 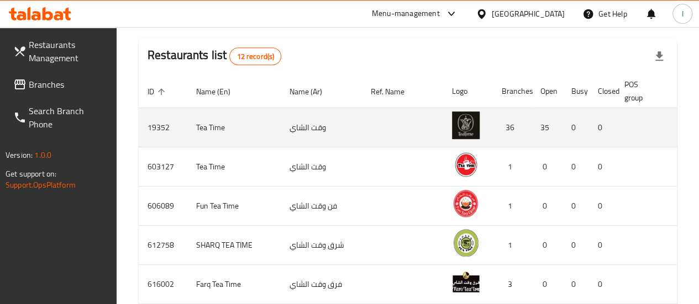 What do you see at coordinates (220, 92) in the screenshot?
I see `span: Name (En)` at bounding box center [220, 92].